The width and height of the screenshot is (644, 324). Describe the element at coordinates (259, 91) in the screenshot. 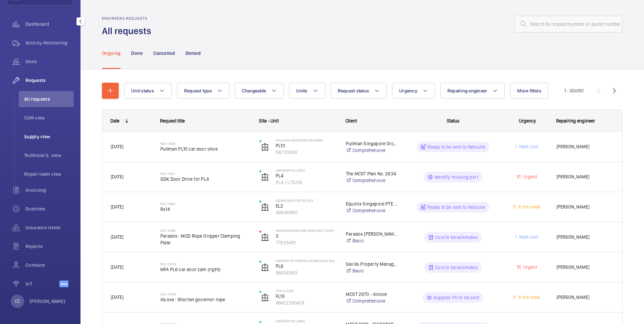

I see `button: Chargeable` at that location.